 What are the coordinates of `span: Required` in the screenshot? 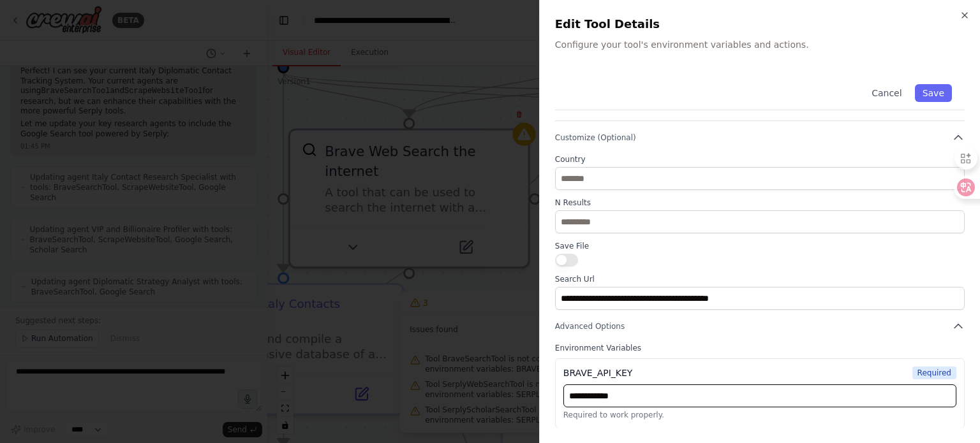 It's located at (934, 373).